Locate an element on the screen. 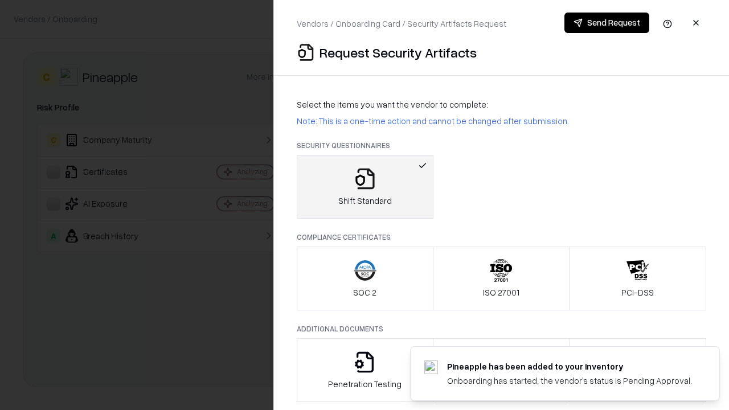  p: Request Security Artifacts is located at coordinates (398, 52).